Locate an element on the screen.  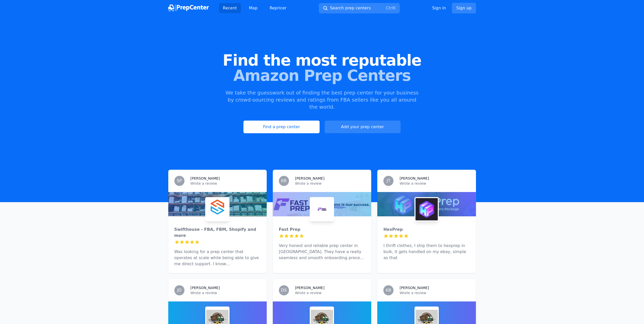
p: Was looking for a prep center that operates at scale while being able to give me direct support. ... is located at coordinates (217, 258).